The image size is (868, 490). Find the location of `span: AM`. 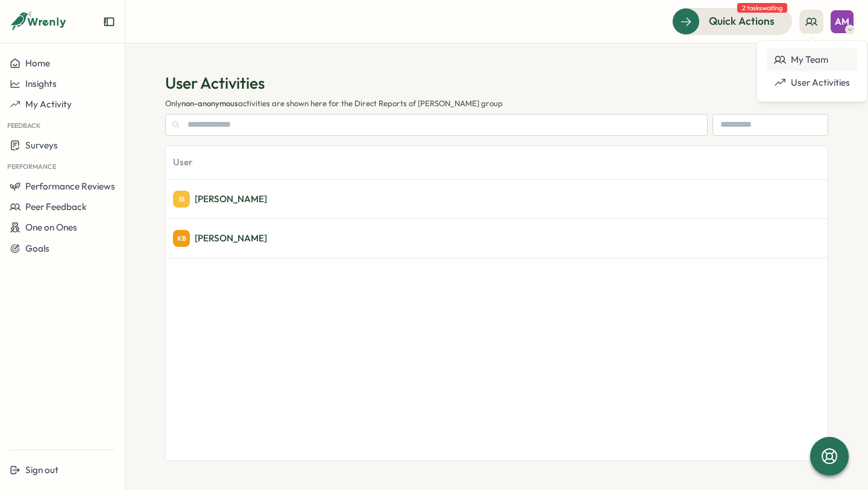

span: AM is located at coordinates (842, 21).